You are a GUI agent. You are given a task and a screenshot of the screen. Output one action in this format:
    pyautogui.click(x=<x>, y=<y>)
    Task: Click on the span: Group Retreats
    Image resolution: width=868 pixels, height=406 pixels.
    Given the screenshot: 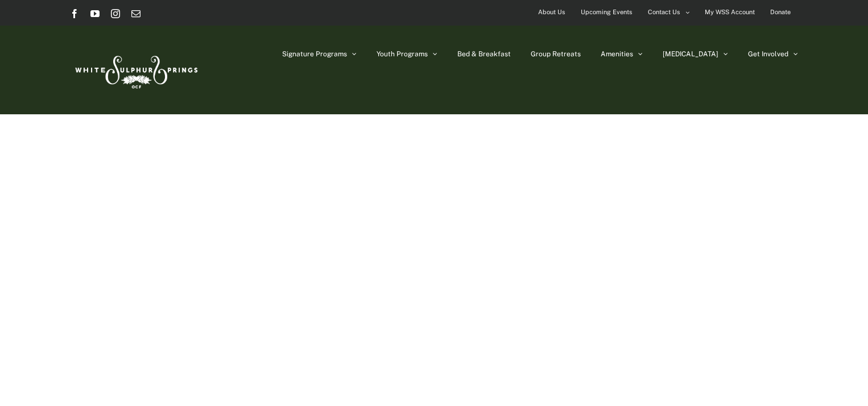 What is the action you would take?
    pyautogui.click(x=556, y=54)
    